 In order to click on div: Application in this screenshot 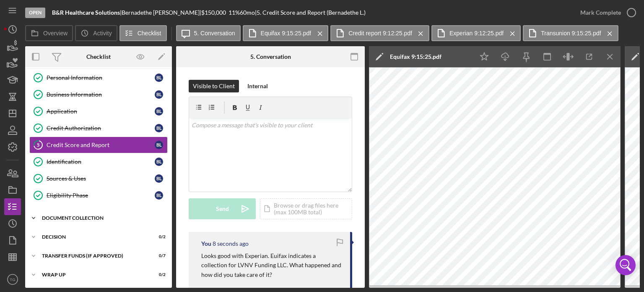, I will do `click(101, 111)`.